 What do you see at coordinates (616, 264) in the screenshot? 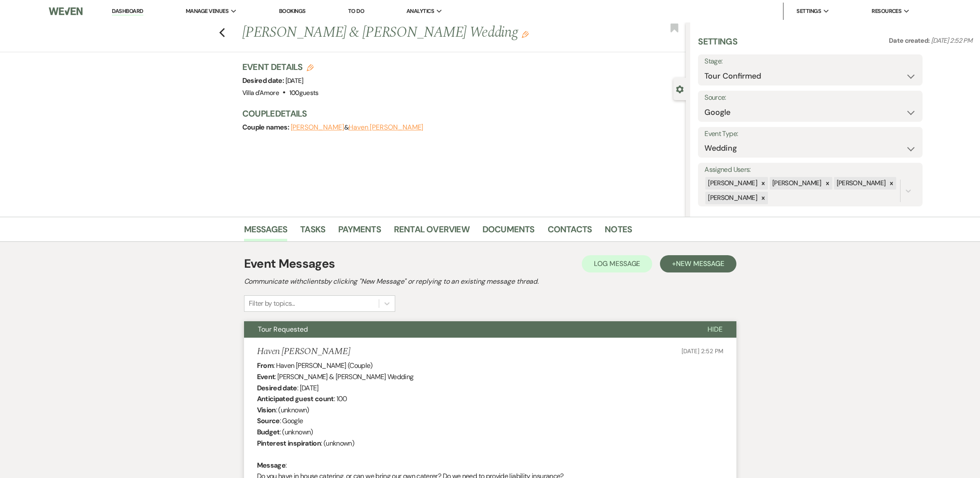
I see `span: Log Message` at bounding box center [616, 264].